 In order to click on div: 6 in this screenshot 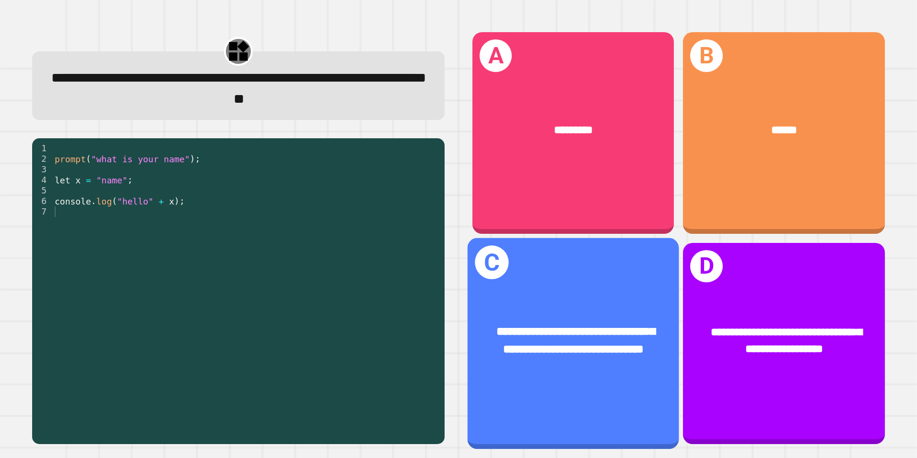, I will do `click(42, 201)`.